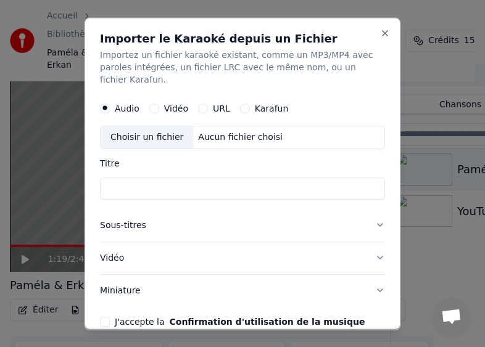 The width and height of the screenshot is (485, 347). Describe the element at coordinates (271, 108) in the screenshot. I see `label: Karafun` at that location.